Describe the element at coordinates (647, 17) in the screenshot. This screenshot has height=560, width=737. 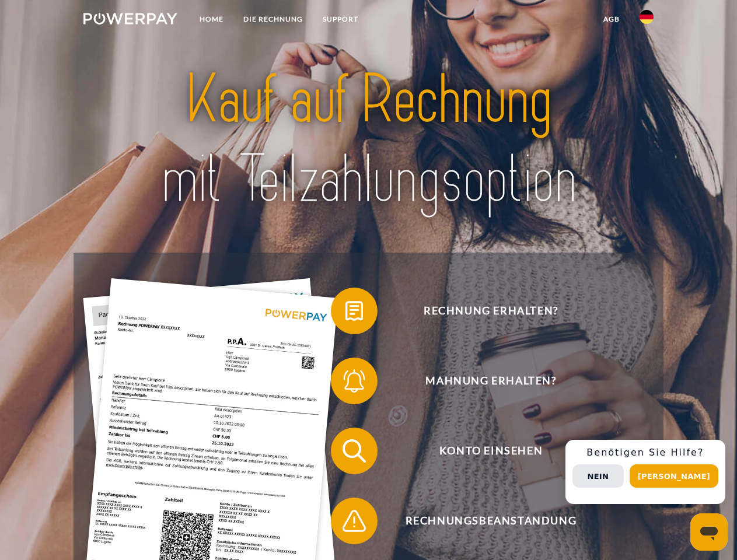
I see `img: de` at that location.